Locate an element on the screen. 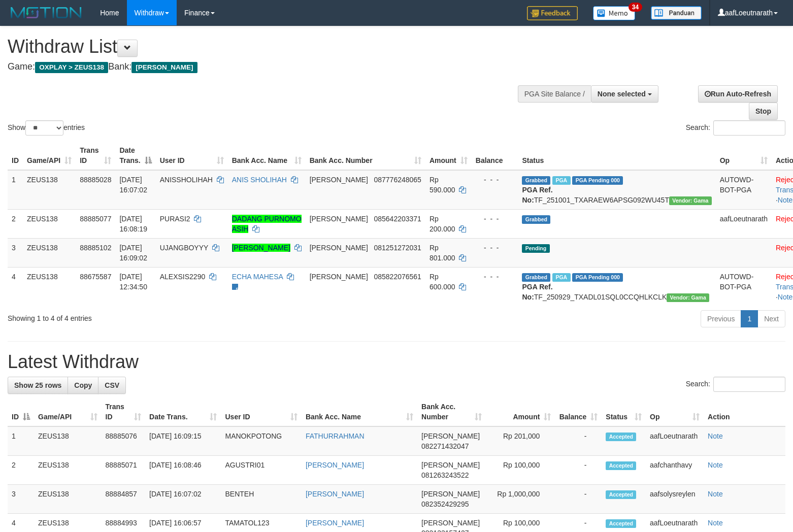 Image resolution: width=793 pixels, height=532 pixels. span: Copy is located at coordinates (83, 385).